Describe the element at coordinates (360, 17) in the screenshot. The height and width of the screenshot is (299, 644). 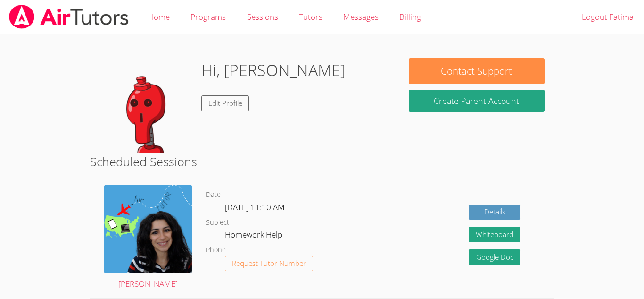
I see `span: Messages` at that location.